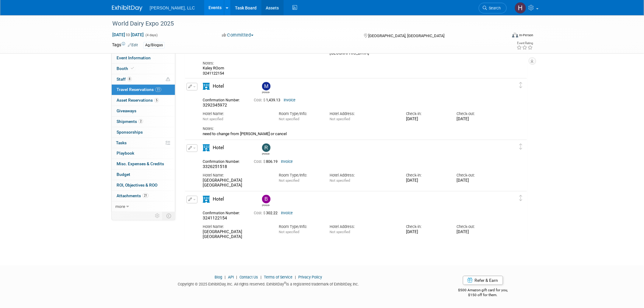 This screenshot has height=308, width=644. I want to click on img: Rodolfo Querales, so click(267, 148).